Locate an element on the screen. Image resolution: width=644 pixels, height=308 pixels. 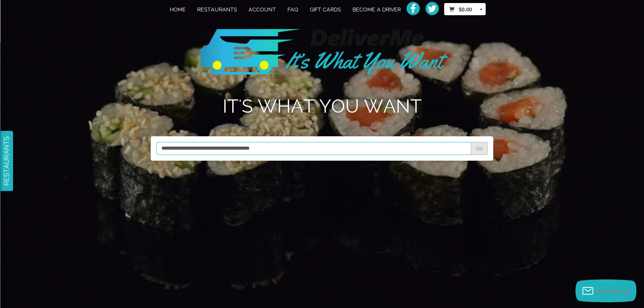
span: $0.00 is located at coordinates (465, 10).